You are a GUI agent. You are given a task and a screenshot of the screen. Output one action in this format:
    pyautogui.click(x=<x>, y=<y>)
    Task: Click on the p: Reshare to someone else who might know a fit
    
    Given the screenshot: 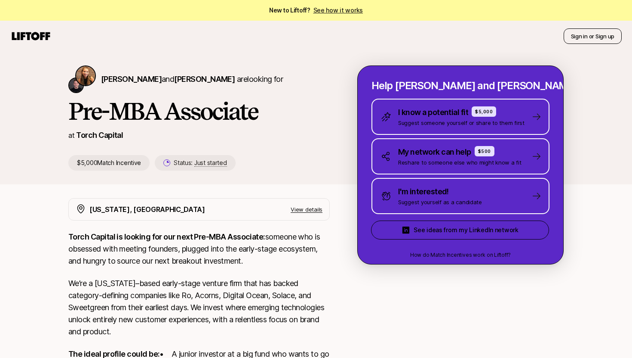 What is the action you would take?
    pyautogui.click(x=460, y=162)
    